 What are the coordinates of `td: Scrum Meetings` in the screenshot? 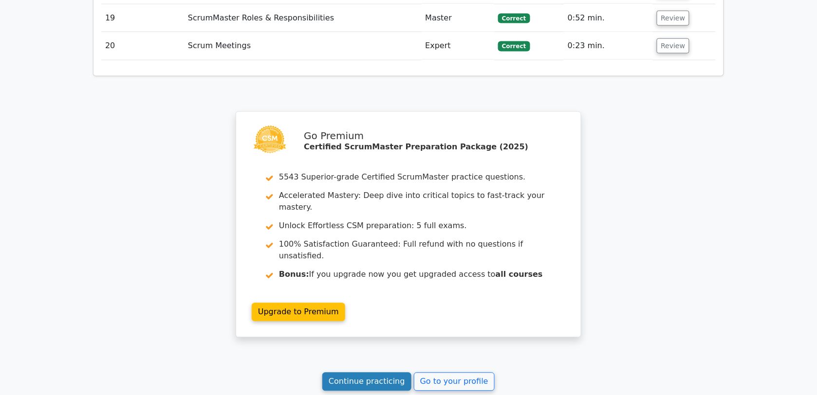 It's located at (303, 46).